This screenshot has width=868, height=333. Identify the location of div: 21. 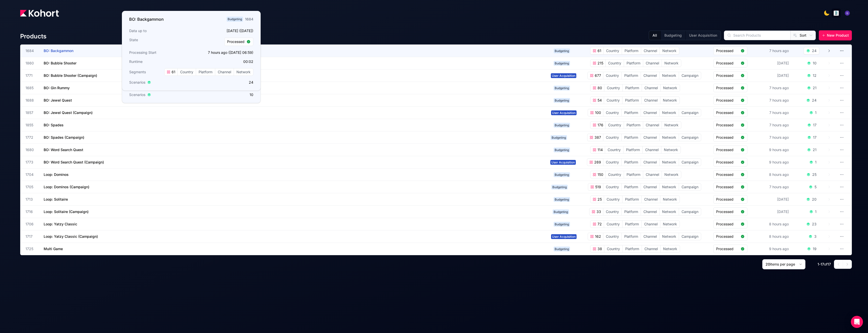
(814, 150).